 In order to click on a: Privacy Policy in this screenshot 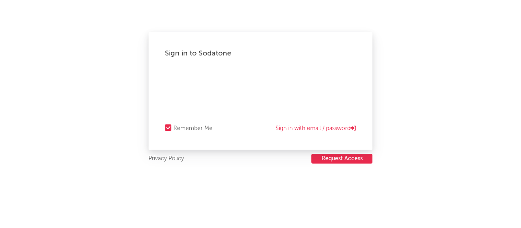, I will do `click(166, 158)`.